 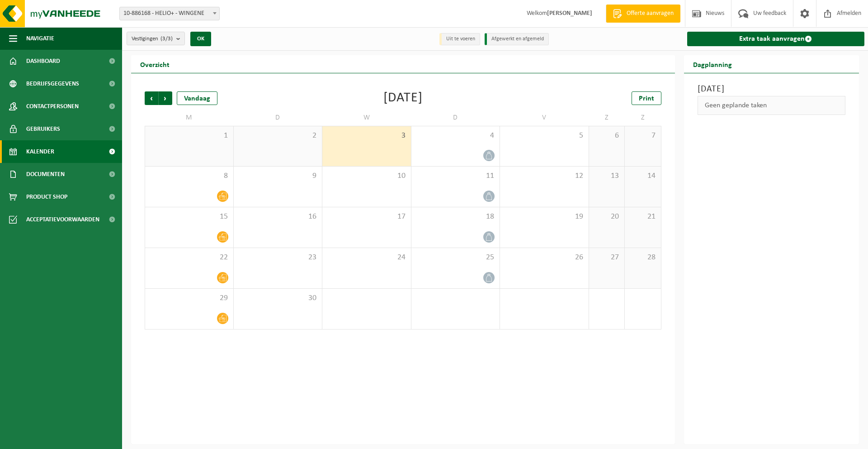 What do you see at coordinates (544, 136) in the screenshot?
I see `span: 5` at bounding box center [544, 136].